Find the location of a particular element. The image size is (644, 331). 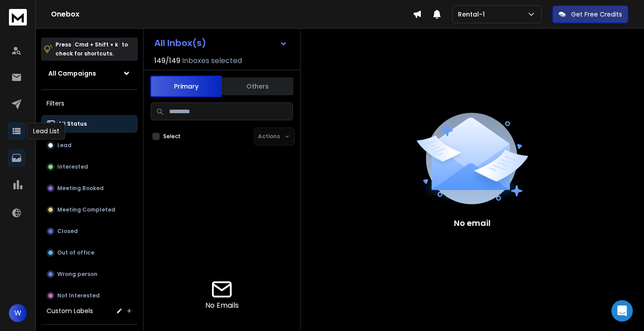

p: Meeting Completed is located at coordinates (87, 210).